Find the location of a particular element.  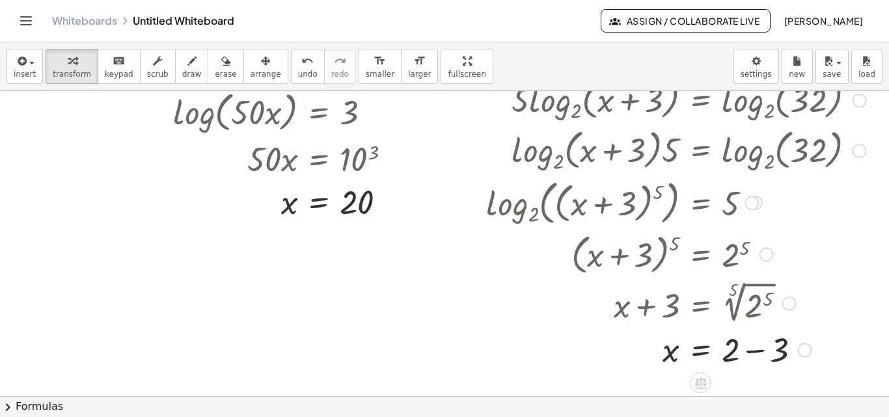

button: new is located at coordinates (798, 66).